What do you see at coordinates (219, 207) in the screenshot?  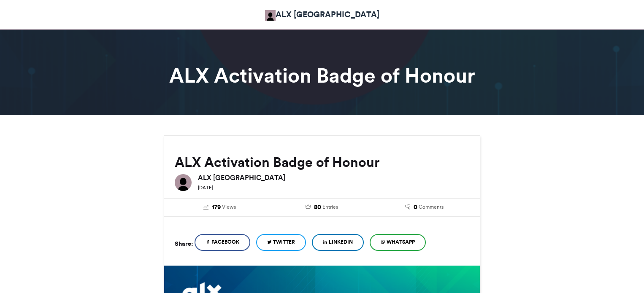 I see `a: 179 Views` at bounding box center [219, 207].